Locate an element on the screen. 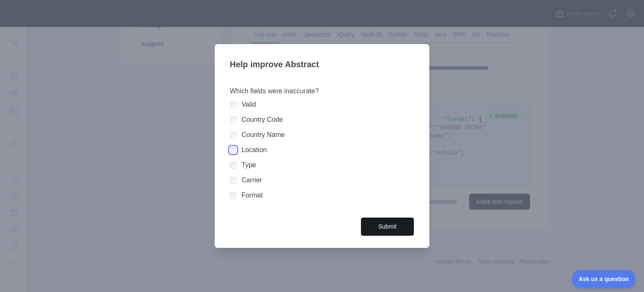 Image resolution: width=644 pixels, height=292 pixels. h3: Which fields were inaccurate? is located at coordinates (322, 91).